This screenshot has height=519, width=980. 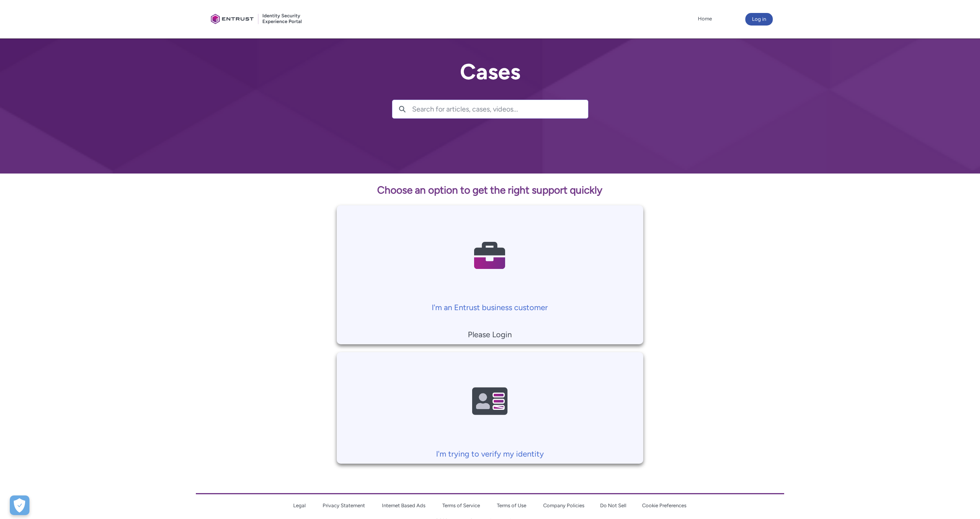 I want to click on a: Terms of Service, so click(x=461, y=506).